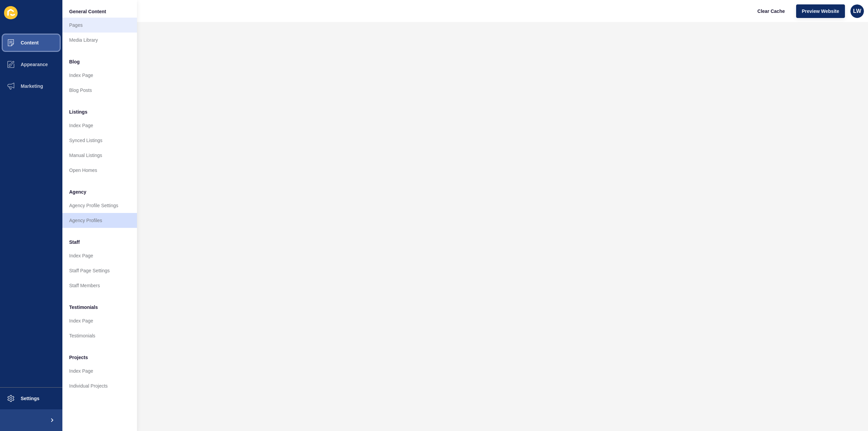 The image size is (868, 431). Describe the element at coordinates (99, 336) in the screenshot. I see `a: Testimonials` at that location.